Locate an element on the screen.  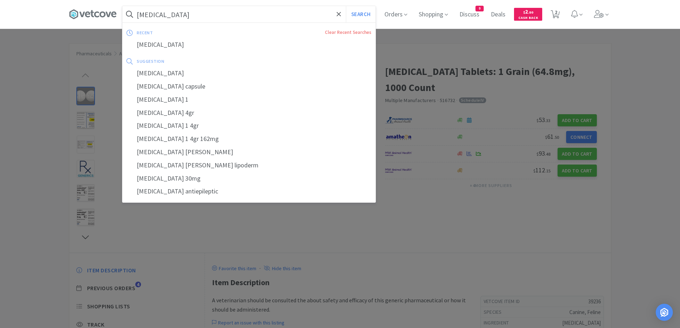
div: Open Intercom Messenger is located at coordinates (665, 312).